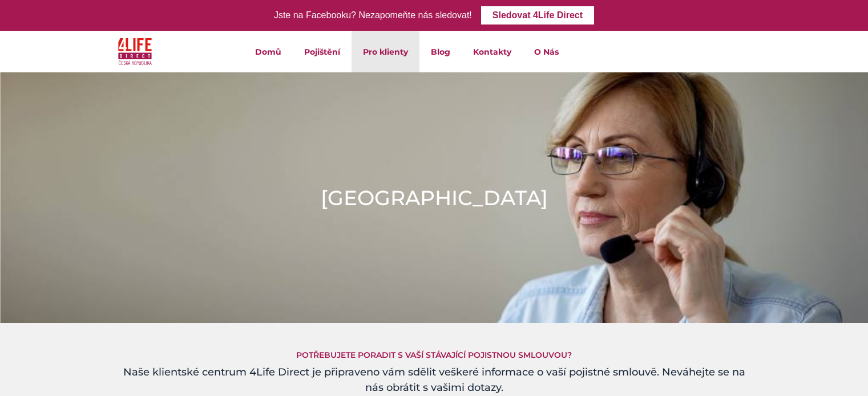 This screenshot has height=396, width=868. I want to click on img: 4Life Direct Česká republika logo, so click(135, 52).